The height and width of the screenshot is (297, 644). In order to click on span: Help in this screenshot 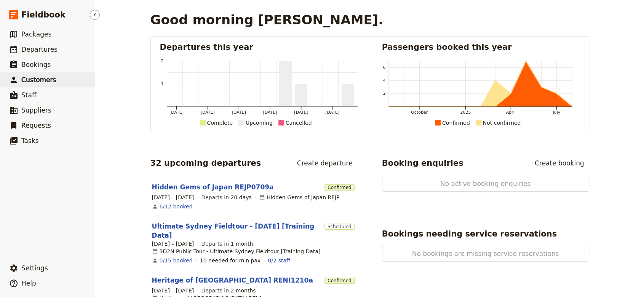, I will do `click(29, 283)`.